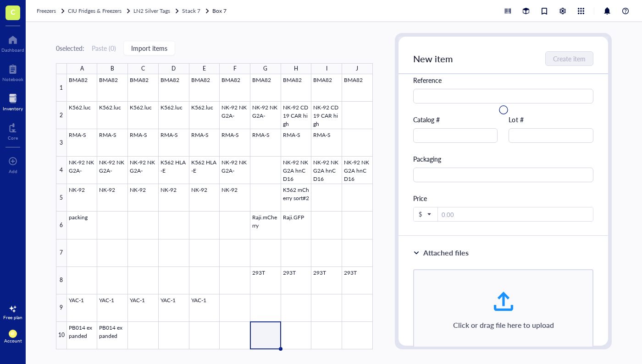  What do you see at coordinates (70, 48) in the screenshot?
I see `div: 0 selected:` at bounding box center [70, 48].